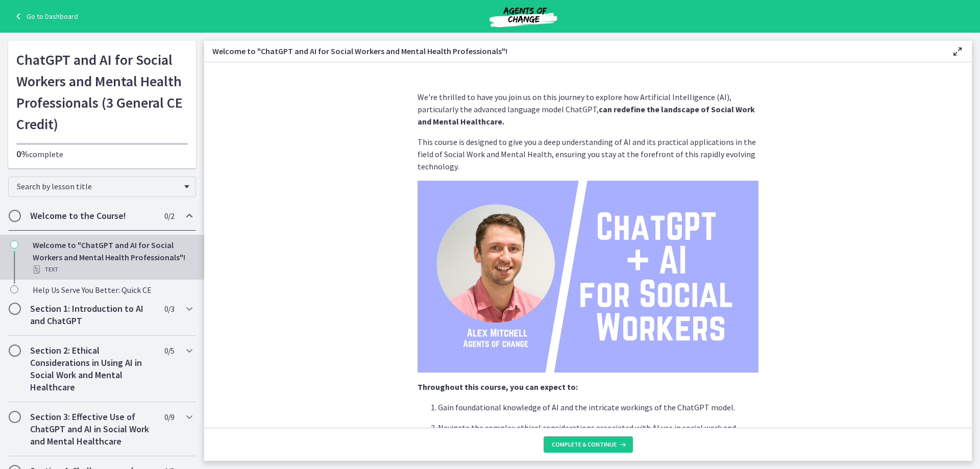 Image resolution: width=980 pixels, height=469 pixels. I want to click on a: Go to Dashboard, so click(45, 16).